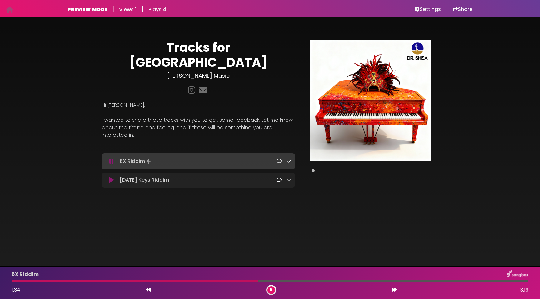  I want to click on p: 6X Riddim, so click(137, 162).